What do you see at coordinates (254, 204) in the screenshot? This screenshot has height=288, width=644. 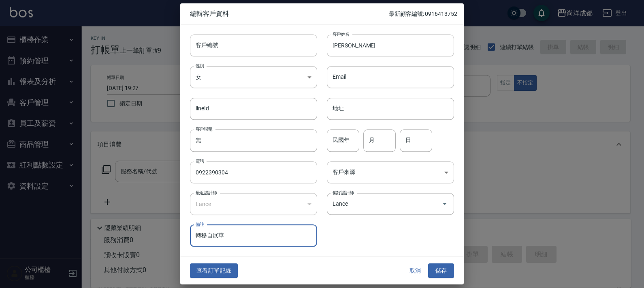 I see `div: Lance` at bounding box center [254, 204].